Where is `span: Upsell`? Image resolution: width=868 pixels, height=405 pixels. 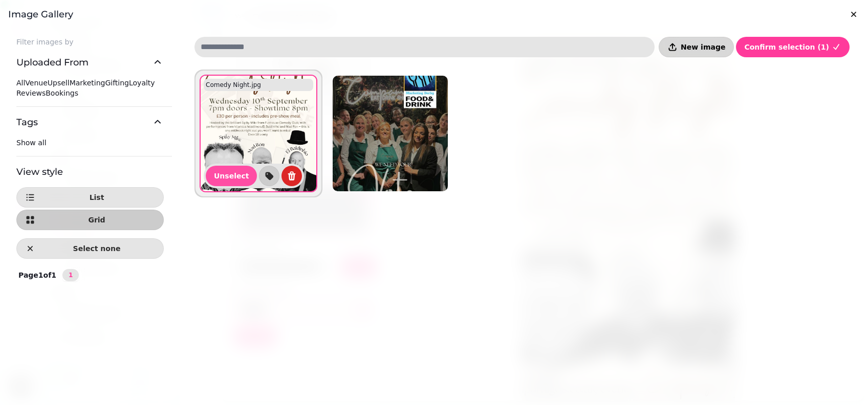
span: Upsell is located at coordinates (58, 83).